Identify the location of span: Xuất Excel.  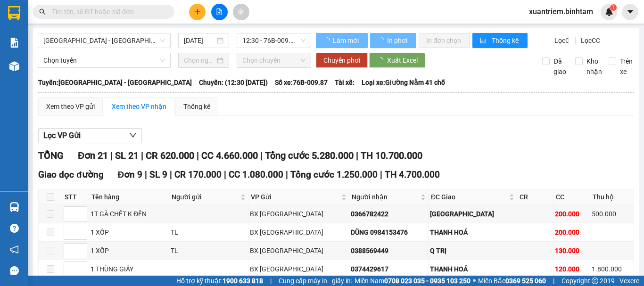
(402, 60).